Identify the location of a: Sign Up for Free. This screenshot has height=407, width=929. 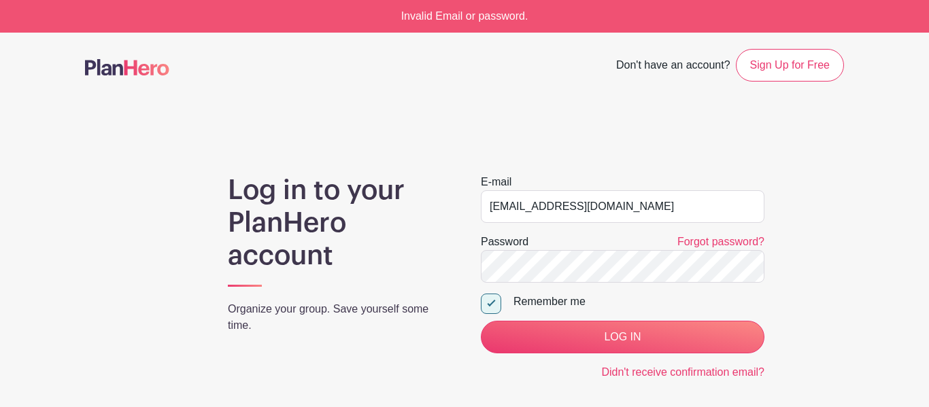
(790, 65).